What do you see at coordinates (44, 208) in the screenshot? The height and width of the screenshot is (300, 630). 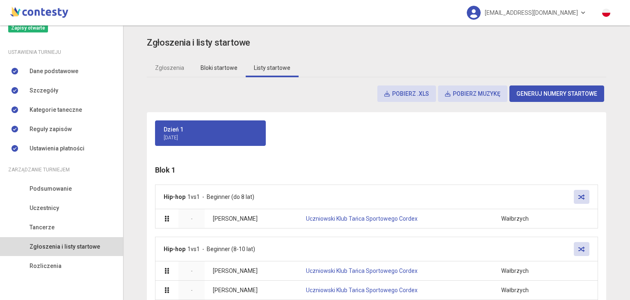 I see `span: Uczestnicy` at bounding box center [44, 208].